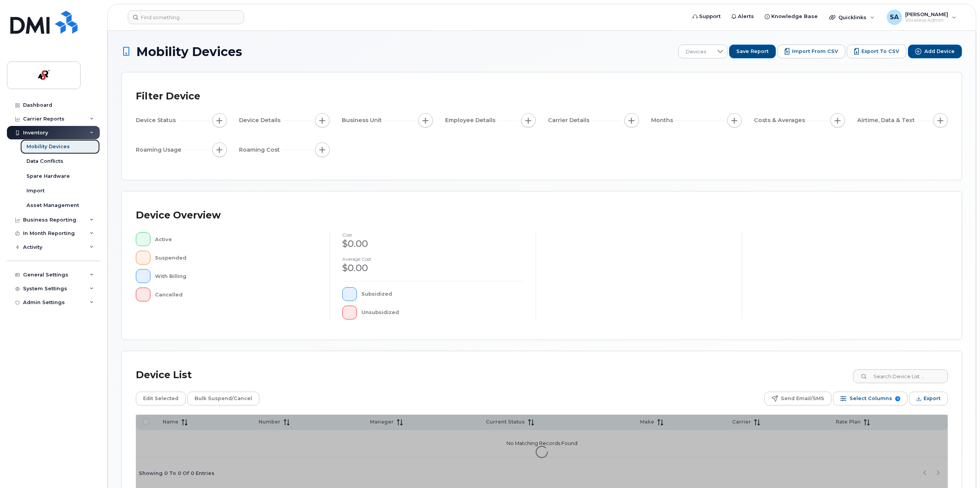  Describe the element at coordinates (363, 120) in the screenshot. I see `span: Business Unit` at that location.